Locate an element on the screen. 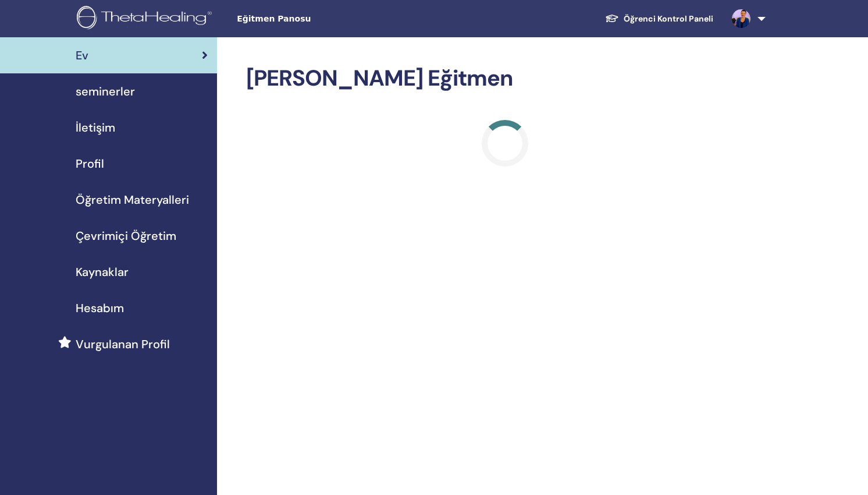  img: logo.png is located at coordinates (146, 19).